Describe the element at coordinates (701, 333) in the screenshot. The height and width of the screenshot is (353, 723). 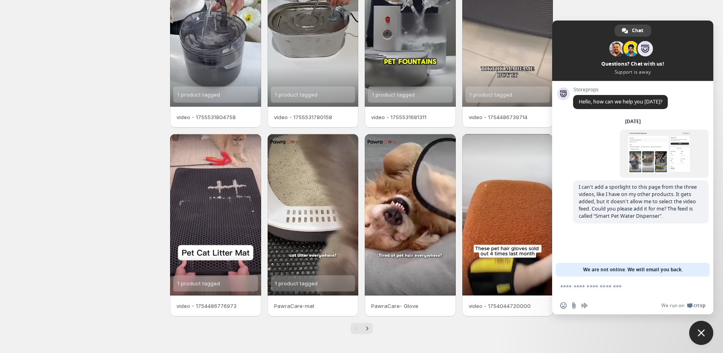
I see `a: Close chat` at that location.